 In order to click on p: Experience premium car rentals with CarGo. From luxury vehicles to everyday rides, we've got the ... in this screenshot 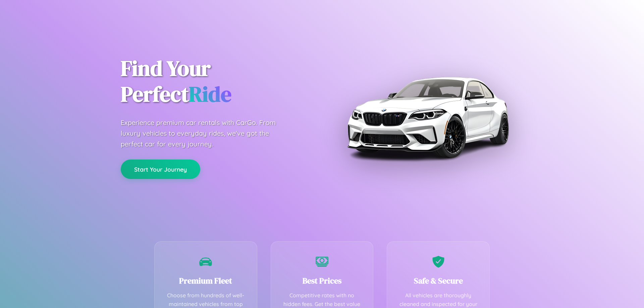, I will do `click(205, 133)`.